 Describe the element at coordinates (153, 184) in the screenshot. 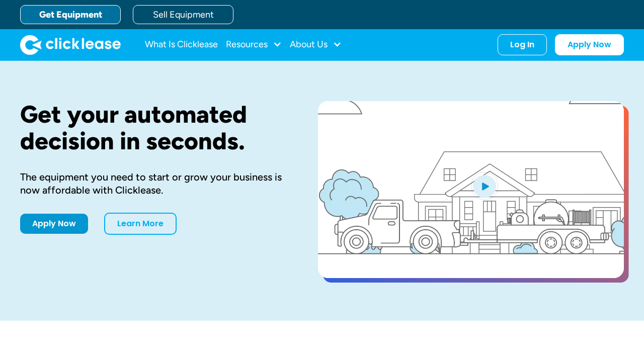

I see `div: The equipment you need to start or grow your business is now affordable with Clicklease.` at that location.